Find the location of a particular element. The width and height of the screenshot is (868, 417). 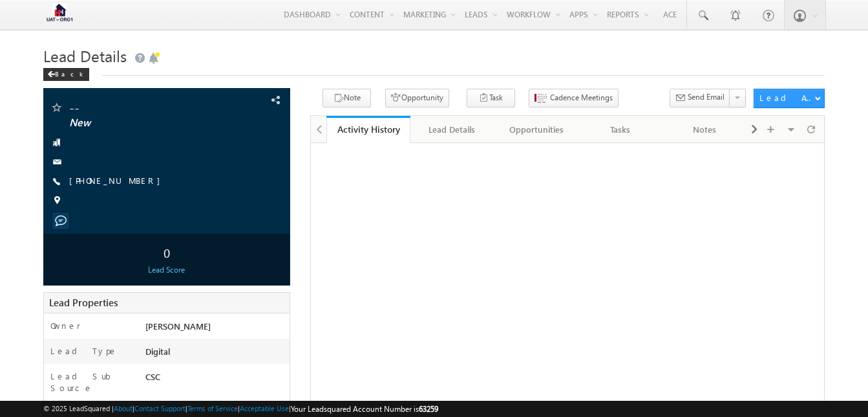

a: Terms of Service is located at coordinates (213, 407).